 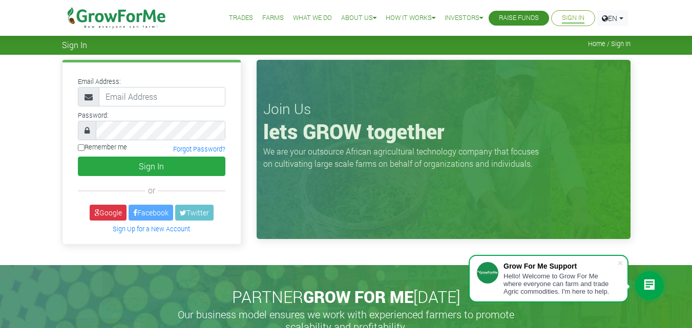 What do you see at coordinates (613, 18) in the screenshot?
I see `a: EN` at bounding box center [613, 18].